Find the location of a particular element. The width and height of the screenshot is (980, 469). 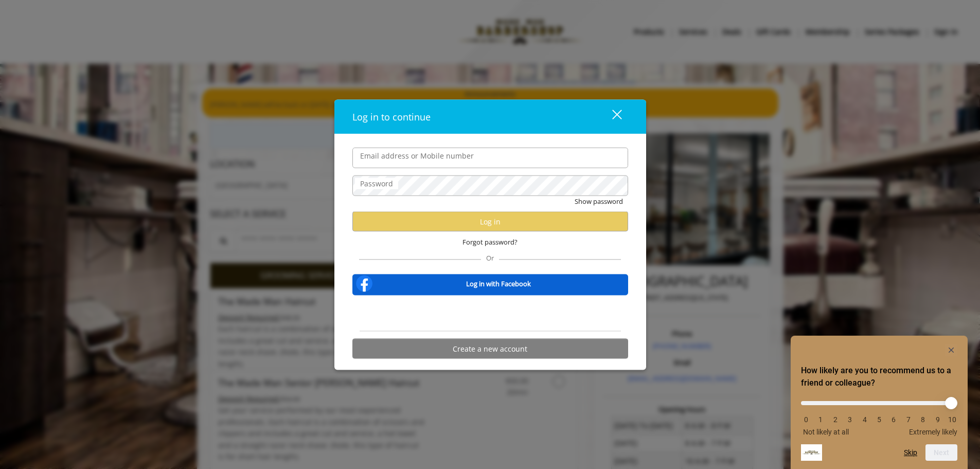

img: facebook-logo is located at coordinates (364, 284).